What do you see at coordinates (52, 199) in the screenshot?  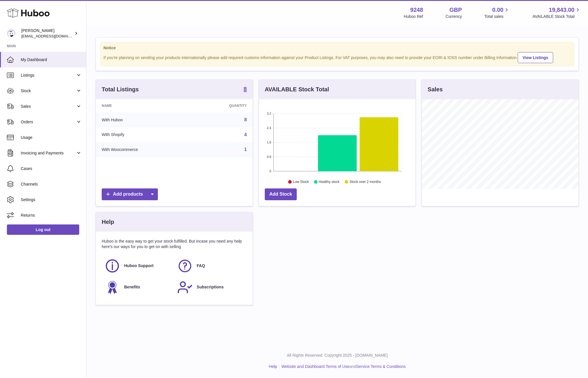 I see `span: Settings` at bounding box center [52, 199].